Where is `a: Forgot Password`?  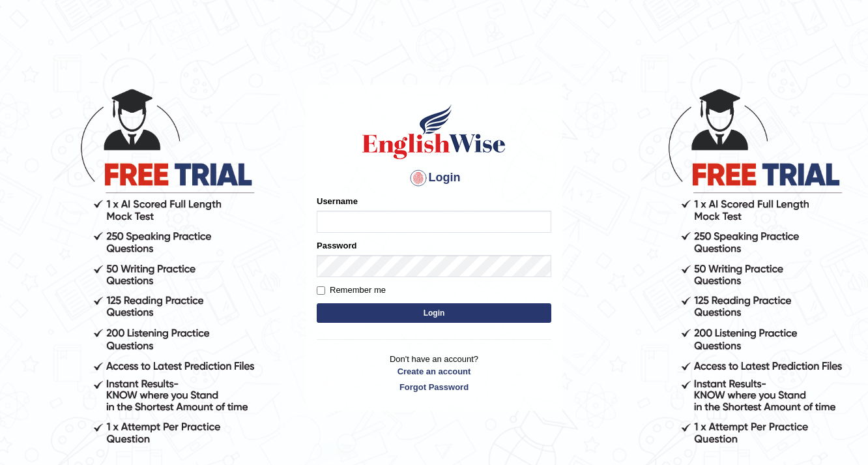 a: Forgot Password is located at coordinates (434, 386).